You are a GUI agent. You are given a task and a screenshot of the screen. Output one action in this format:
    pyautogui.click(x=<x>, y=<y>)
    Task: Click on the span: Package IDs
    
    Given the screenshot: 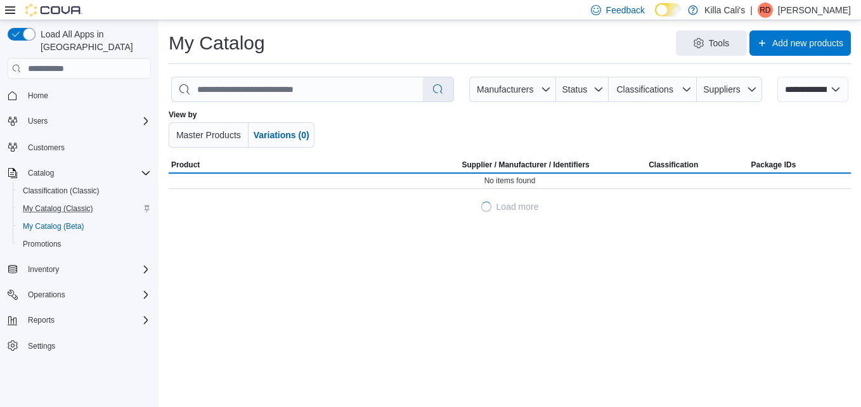 What is the action you would take?
    pyautogui.click(x=773, y=165)
    